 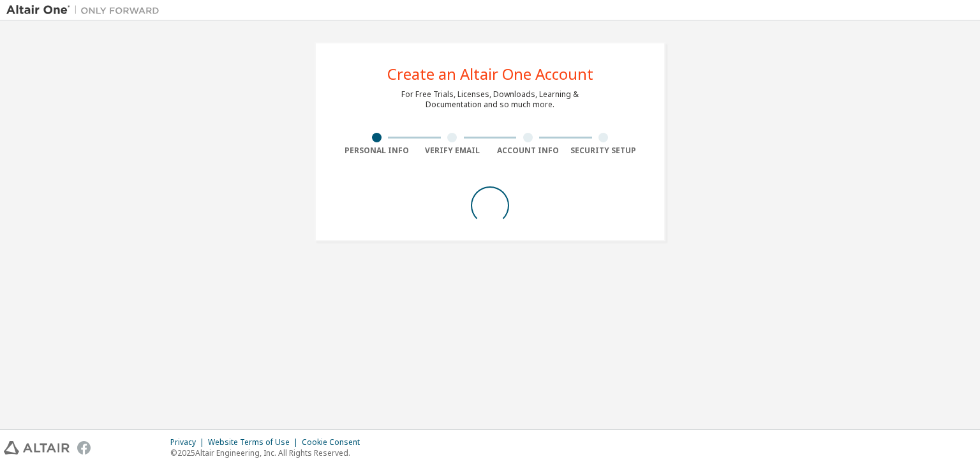 I want to click on img: altair_logo.svg, so click(x=36, y=447).